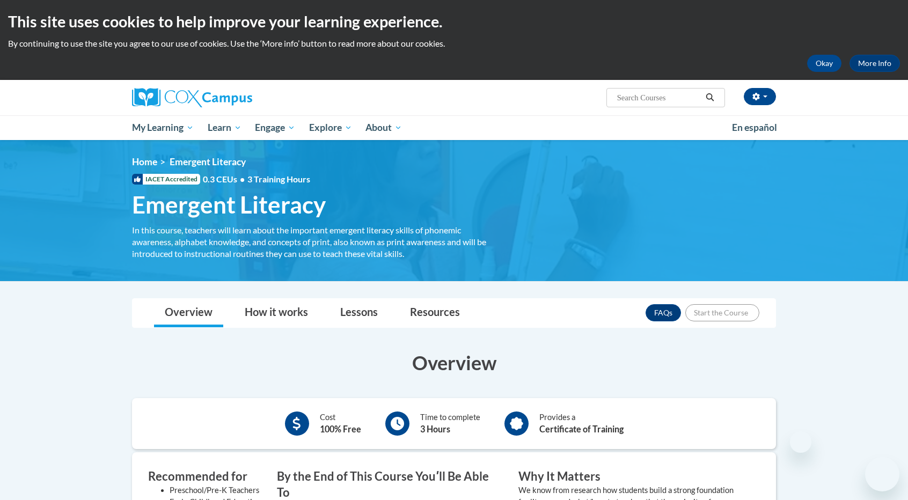 The height and width of the screenshot is (500, 908). What do you see at coordinates (824, 63) in the screenshot?
I see `button: Okay` at bounding box center [824, 63].